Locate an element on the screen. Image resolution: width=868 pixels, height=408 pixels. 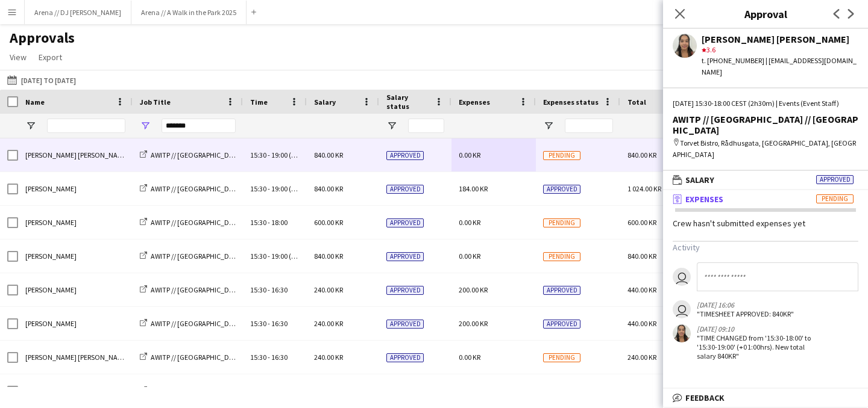
mat-expansion-panel-header: SalaryApproved is located at coordinates (766, 180).